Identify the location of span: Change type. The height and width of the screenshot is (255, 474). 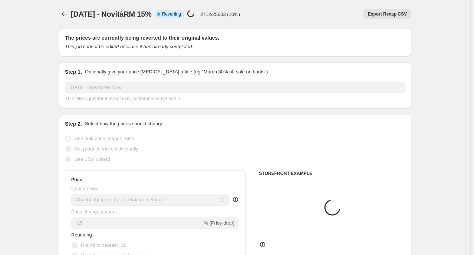
(85, 188).